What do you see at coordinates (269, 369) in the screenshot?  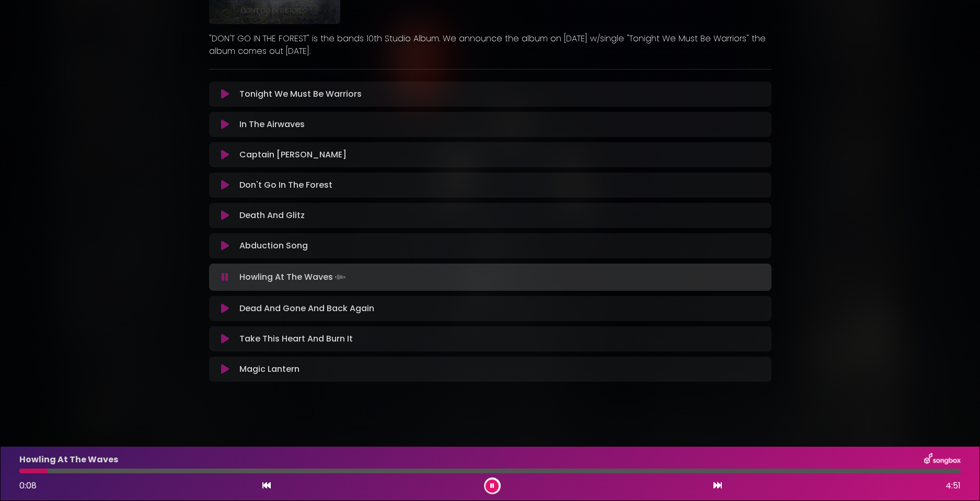 I see `p: Magic Lantern` at bounding box center [269, 369].